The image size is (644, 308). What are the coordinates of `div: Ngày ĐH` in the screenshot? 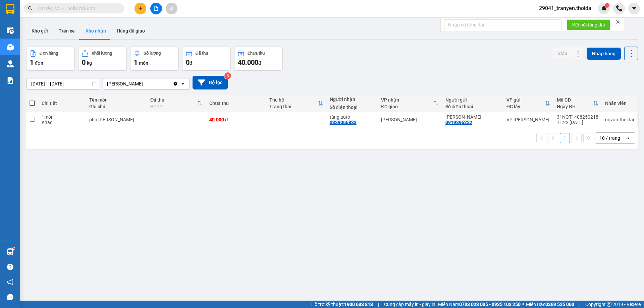 It's located at (575, 106).